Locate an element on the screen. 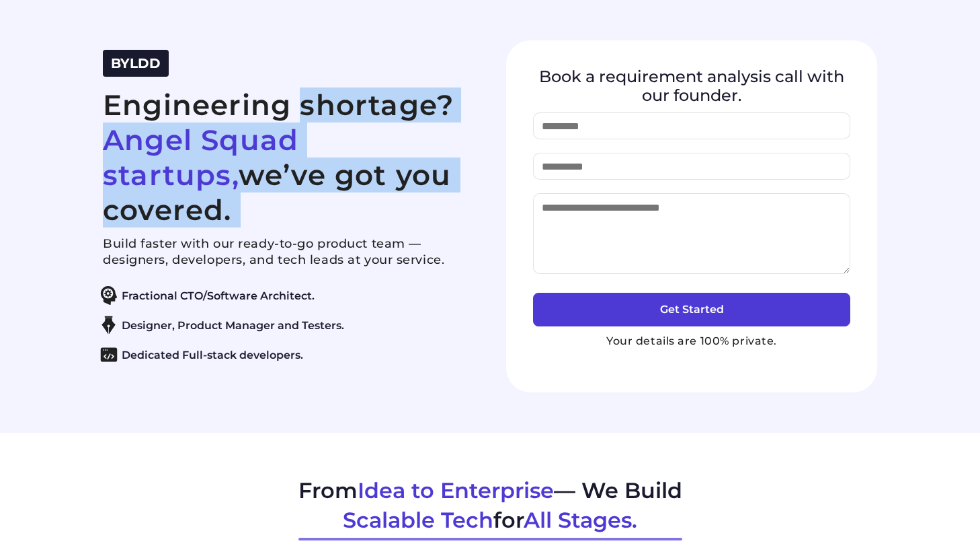 Image resolution: width=980 pixels, height=560 pixels. span: Angel Squad startups, is located at coordinates (200, 157).